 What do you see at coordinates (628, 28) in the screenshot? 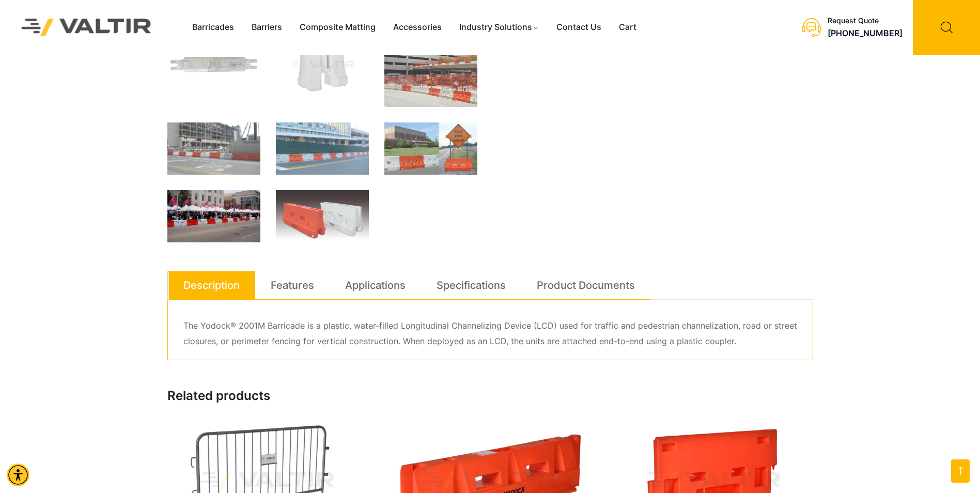
I see `a: Cart` at bounding box center [628, 28].